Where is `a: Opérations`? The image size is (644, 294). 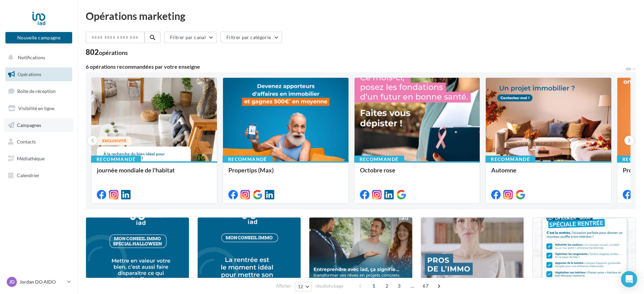 a: Opérations is located at coordinates (39, 75).